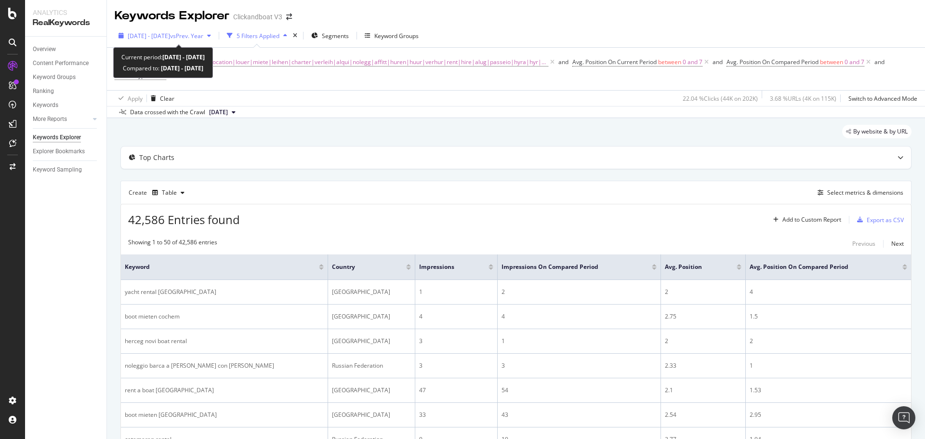 The width and height of the screenshot is (925, 439). I want to click on button: 5 Filters Applied, so click(257, 36).